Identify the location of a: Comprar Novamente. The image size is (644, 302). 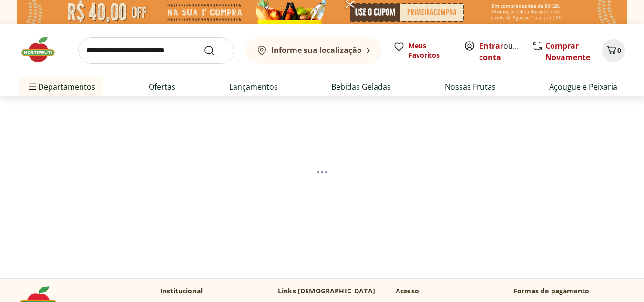
(568, 51).